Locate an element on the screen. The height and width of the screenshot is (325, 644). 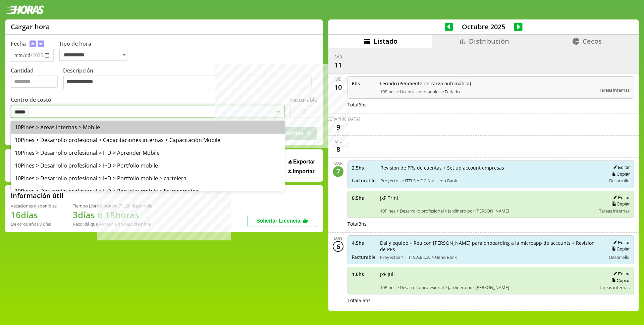
div: 10Pines > Areas internas > Mobile is located at coordinates (148, 127).